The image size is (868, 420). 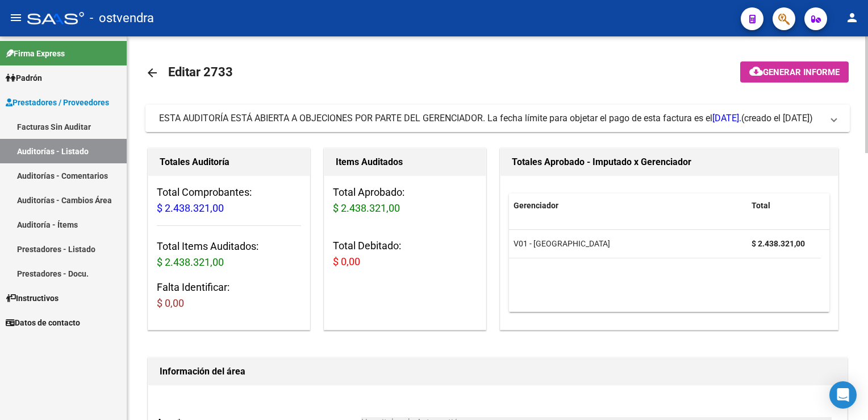 What do you see at coordinates (57, 103) in the screenshot?
I see `span: Prestadores / Proveedores` at bounding box center [57, 103].